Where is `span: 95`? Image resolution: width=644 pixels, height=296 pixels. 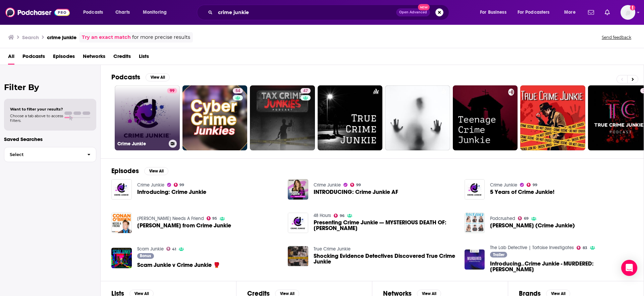 span: 95 is located at coordinates (215, 219).